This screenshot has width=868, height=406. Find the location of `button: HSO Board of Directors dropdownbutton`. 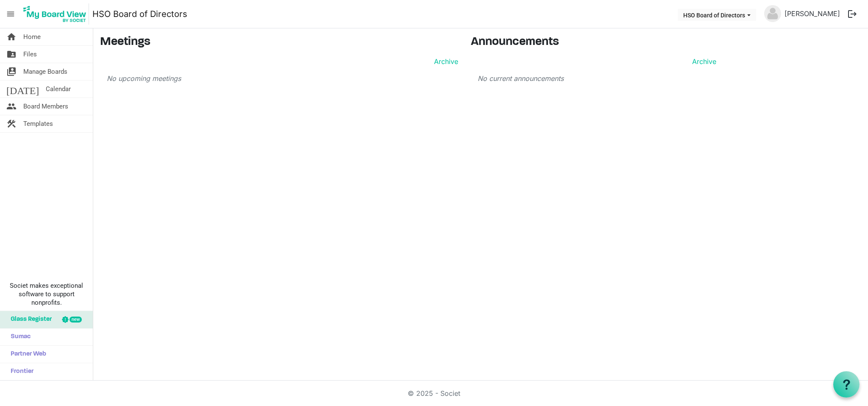

button: HSO Board of Directors dropdownbutton is located at coordinates (717, 15).